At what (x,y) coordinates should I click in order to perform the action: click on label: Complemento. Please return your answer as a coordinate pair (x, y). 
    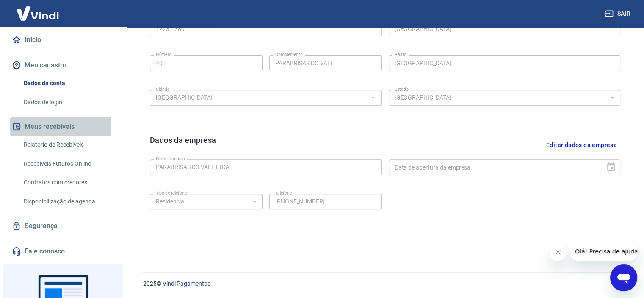
    Looking at the image, I should click on (289, 54).